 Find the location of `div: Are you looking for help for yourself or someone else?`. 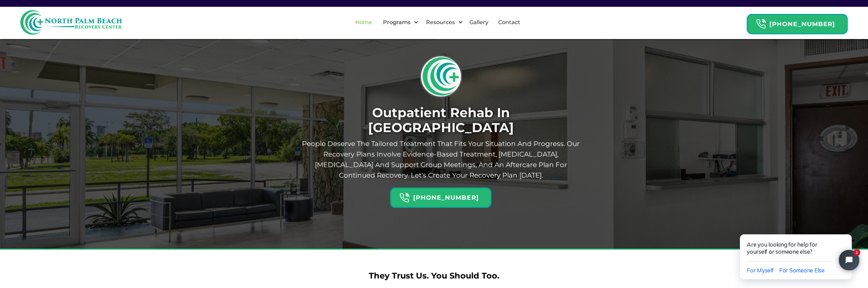

div: Are you looking for help for yourself or someone else? is located at coordinates (70, 35).